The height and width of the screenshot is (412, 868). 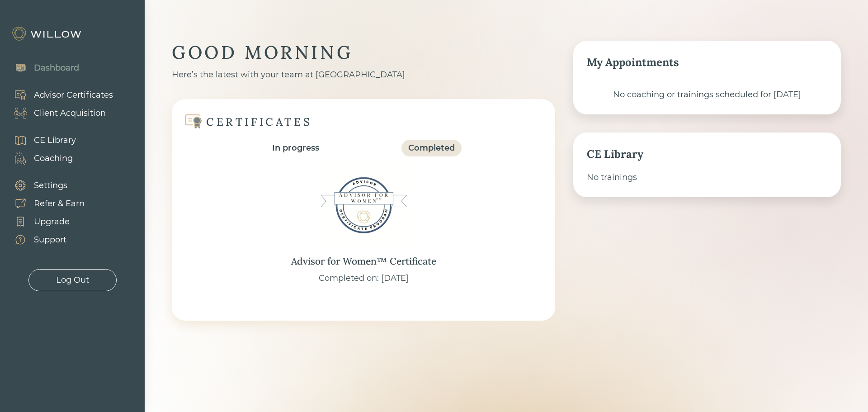 I want to click on div: Advisor for Women™ Certificate, so click(x=364, y=262).